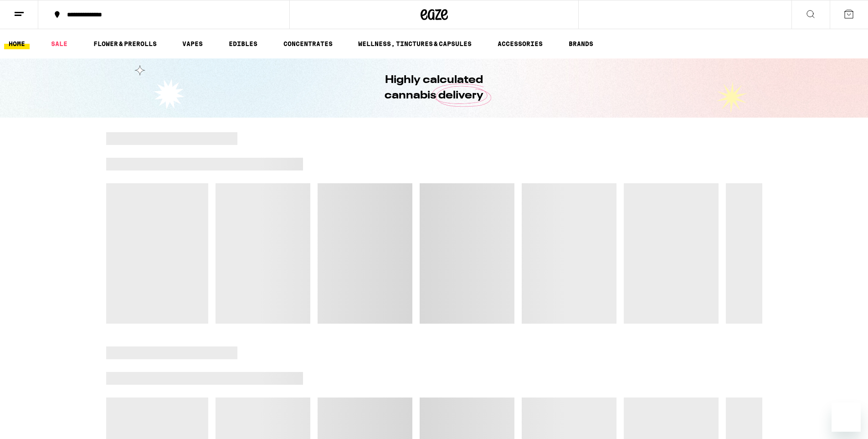  Describe the element at coordinates (59, 44) in the screenshot. I see `a: SALE` at that location.